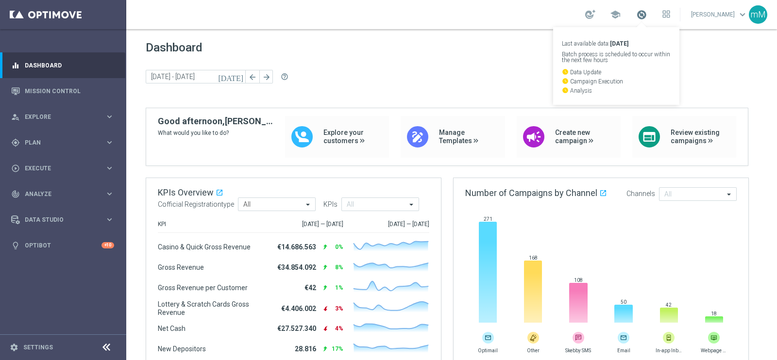 Image resolution: width=777 pixels, height=360 pixels. I want to click on div: person_search Explore keyboard_arrow_right, so click(63, 117).